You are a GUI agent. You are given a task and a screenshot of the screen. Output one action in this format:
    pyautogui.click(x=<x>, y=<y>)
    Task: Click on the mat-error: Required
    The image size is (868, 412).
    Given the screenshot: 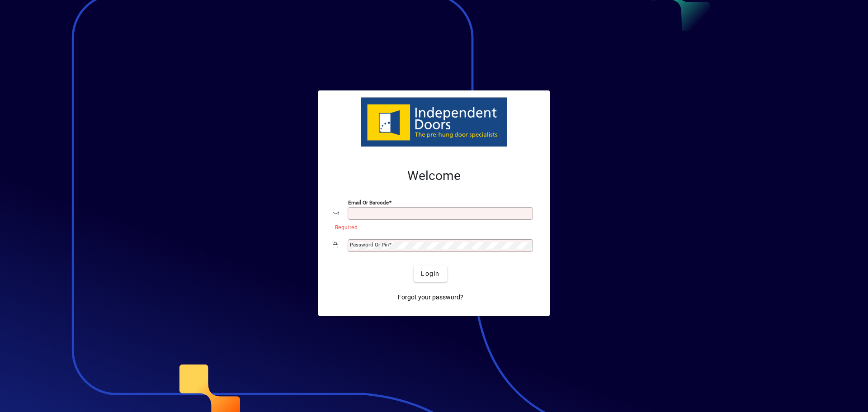 What is the action you would take?
    pyautogui.click(x=432, y=226)
    